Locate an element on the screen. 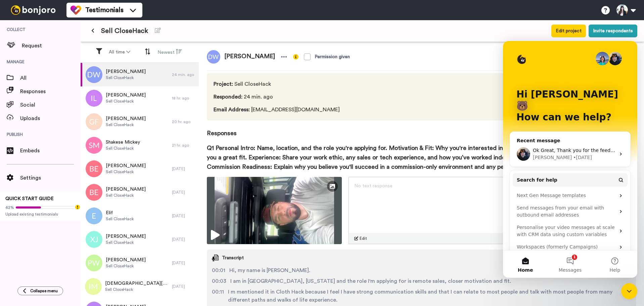 The height and width of the screenshot is (306, 644). span: Project : is located at coordinates (223, 84).